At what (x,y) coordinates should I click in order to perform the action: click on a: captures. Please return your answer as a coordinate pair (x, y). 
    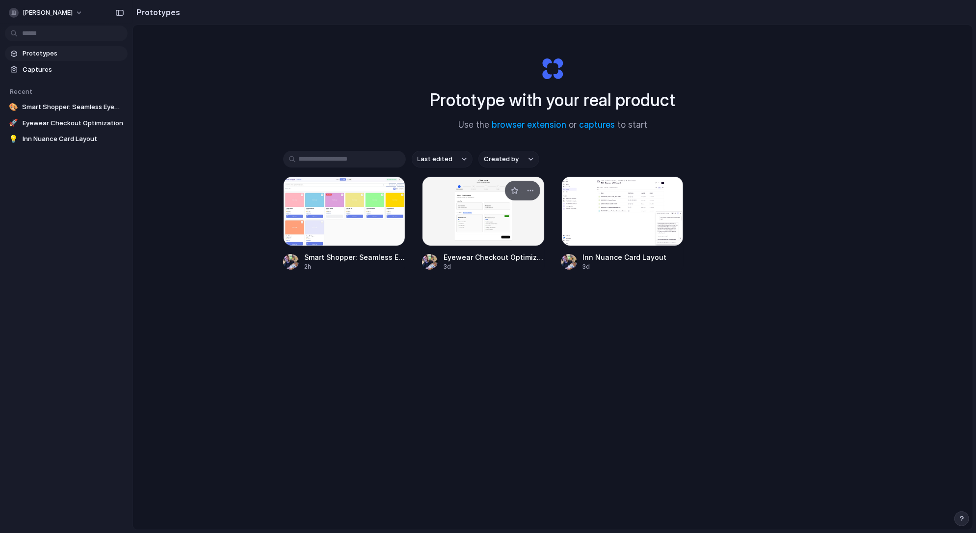
    Looking at the image, I should click on (597, 125).